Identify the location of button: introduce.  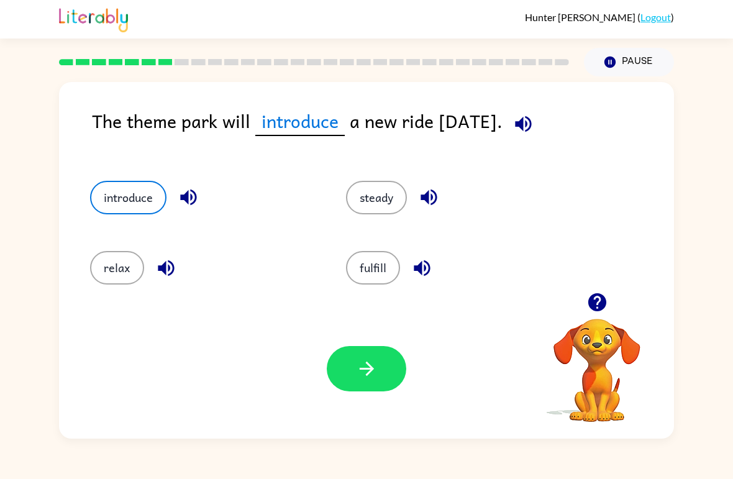
(128, 198).